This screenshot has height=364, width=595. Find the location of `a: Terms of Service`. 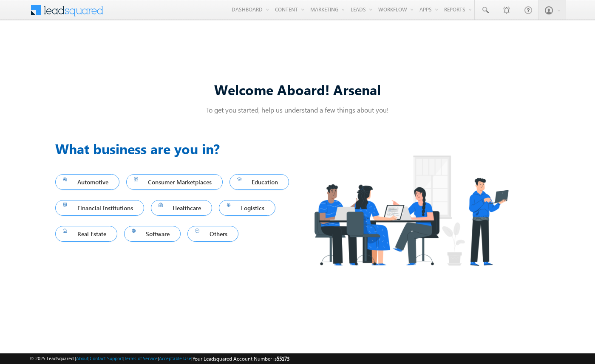

a: Terms of Service is located at coordinates (141, 358).